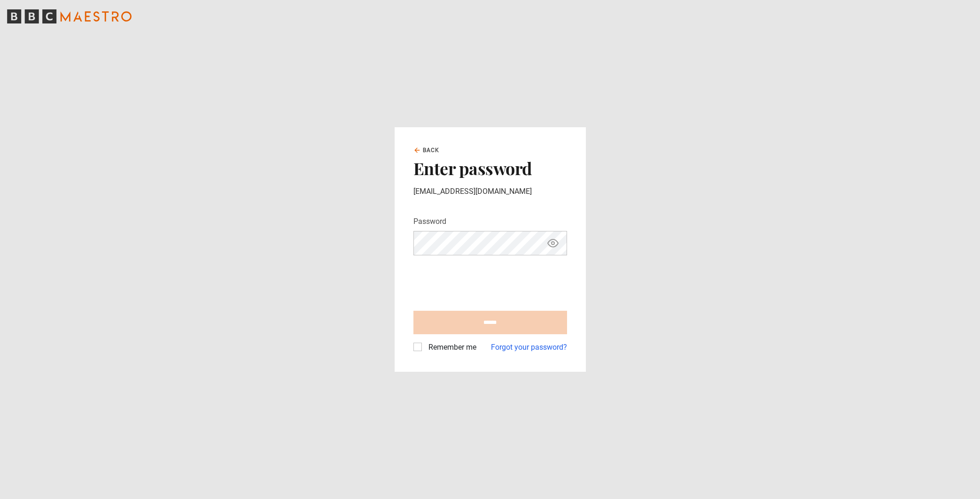 This screenshot has width=980, height=499. What do you see at coordinates (529, 348) in the screenshot?
I see `a: Forgot your password?` at bounding box center [529, 348].